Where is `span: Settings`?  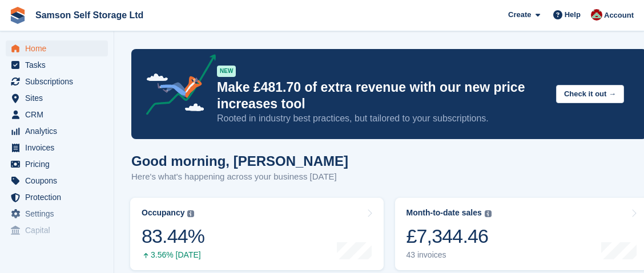
span: Settings is located at coordinates (59, 214).